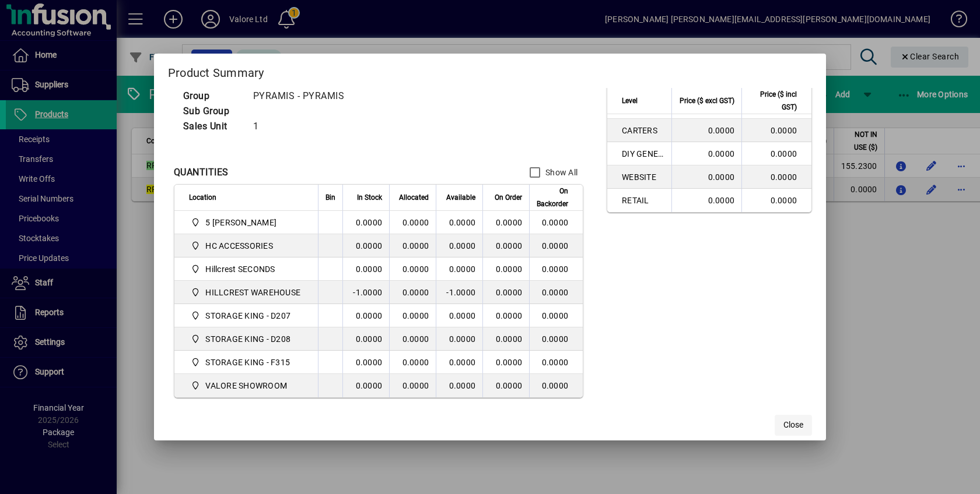 Image resolution: width=980 pixels, height=494 pixels. I want to click on span: Allocated, so click(414, 197).